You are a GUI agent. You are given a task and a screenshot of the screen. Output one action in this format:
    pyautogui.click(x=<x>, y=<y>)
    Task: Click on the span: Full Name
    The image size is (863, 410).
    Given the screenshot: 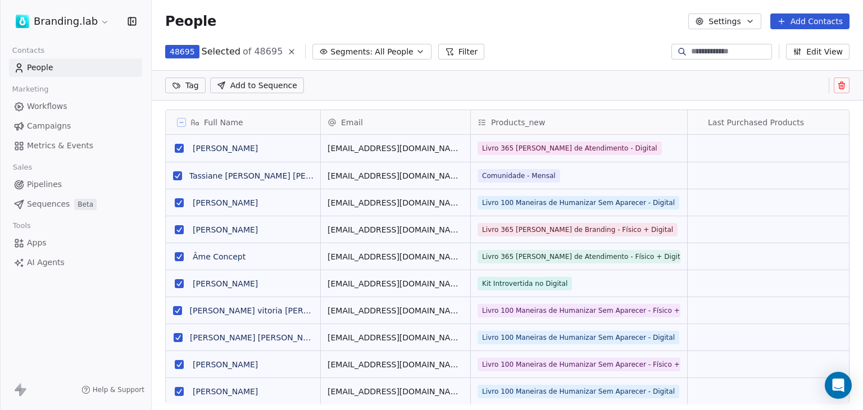 What is the action you would take?
    pyautogui.click(x=224, y=122)
    